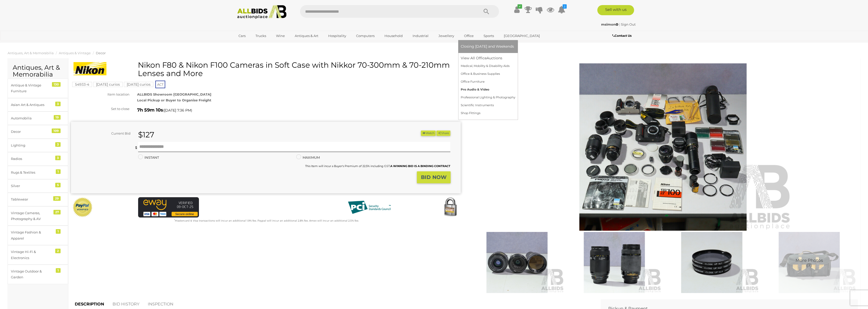  What do you see at coordinates (83, 207) in the screenshot?
I see `img: Official PayPal Seal` at bounding box center [83, 207].